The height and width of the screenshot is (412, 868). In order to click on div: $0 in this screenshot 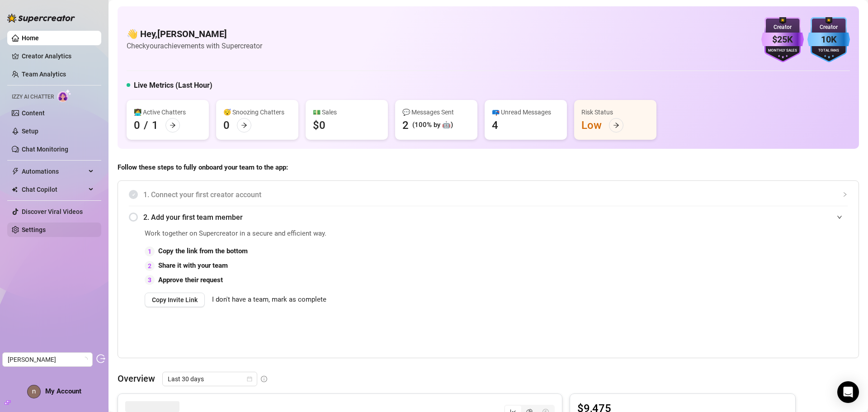, I will do `click(319, 125)`.